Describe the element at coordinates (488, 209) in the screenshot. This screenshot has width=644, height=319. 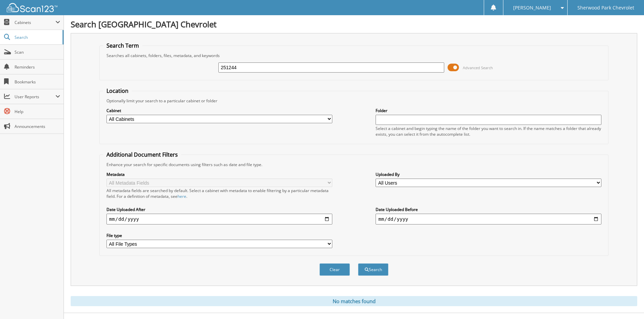
I see `label: Date Uploaded Before` at that location.